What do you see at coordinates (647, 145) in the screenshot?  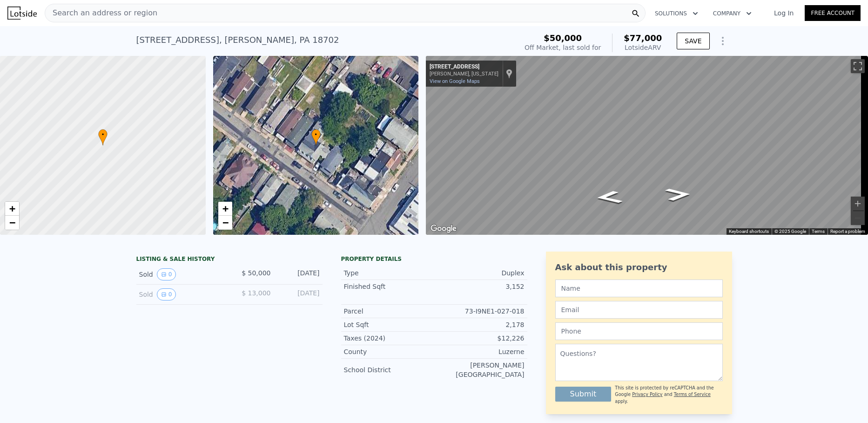 I see `div: Map` at bounding box center [647, 145].